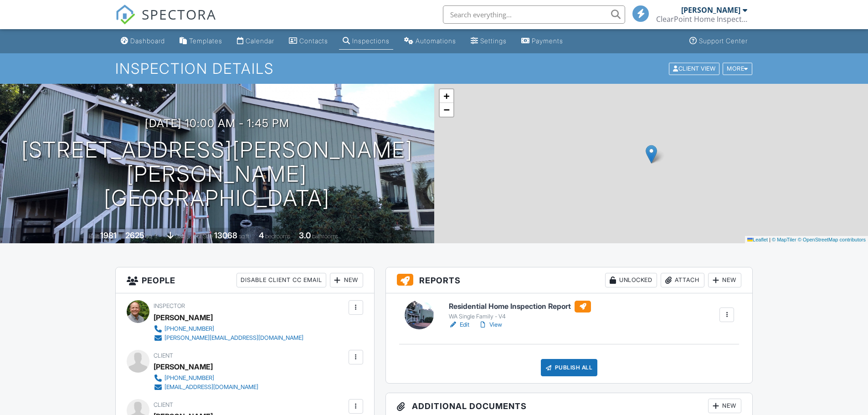 The height and width of the screenshot is (415, 868). What do you see at coordinates (569, 280) in the screenshot?
I see `h3: Reports` at bounding box center [569, 280].